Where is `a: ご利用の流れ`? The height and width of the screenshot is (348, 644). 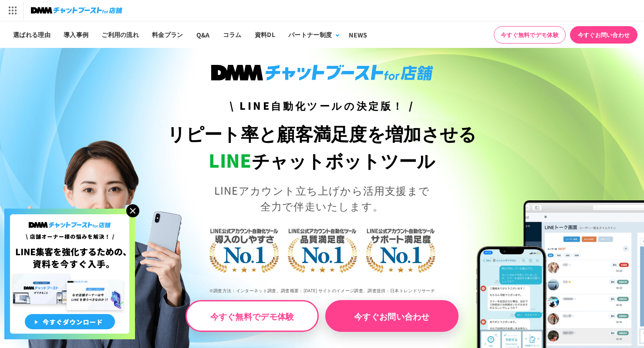 a: ご利用の流れ is located at coordinates (120, 34).